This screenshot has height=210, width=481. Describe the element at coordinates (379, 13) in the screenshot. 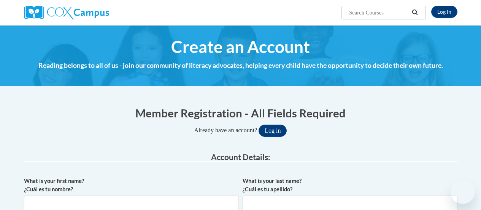

I see `input: Search Courses` at that location.